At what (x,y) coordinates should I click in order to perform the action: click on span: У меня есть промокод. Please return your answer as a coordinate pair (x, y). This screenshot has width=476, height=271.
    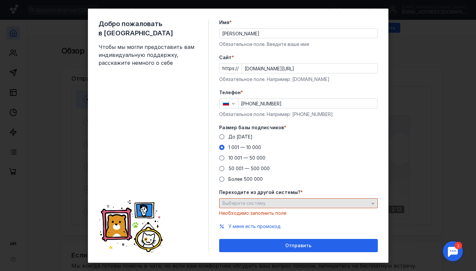
    Looking at the image, I should click on (254, 226).